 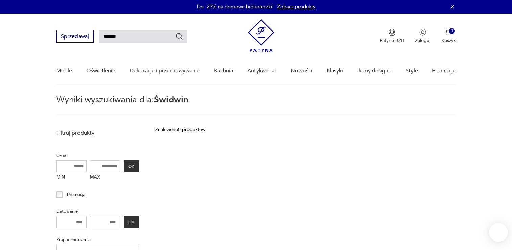 What do you see at coordinates (392, 32) in the screenshot?
I see `img: Ikona medalu` at bounding box center [392, 32].